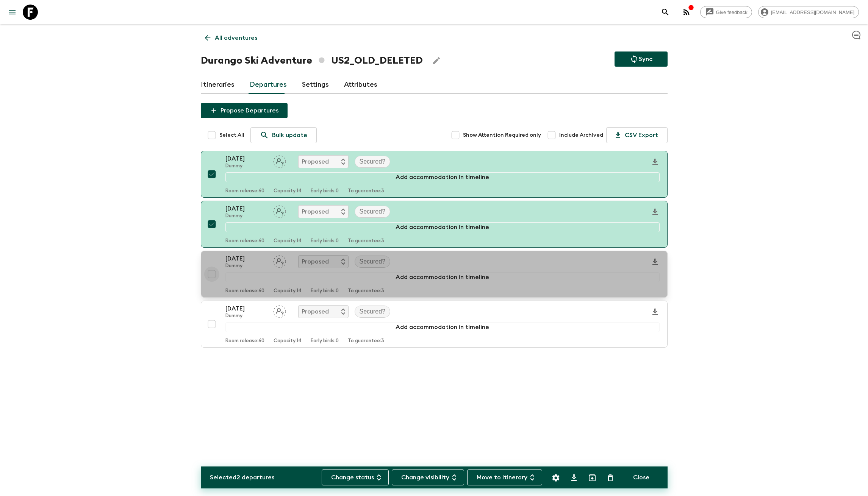 The height and width of the screenshot is (496, 868). Describe the element at coordinates (289, 136) in the screenshot. I see `p: Bulk update` at that location.